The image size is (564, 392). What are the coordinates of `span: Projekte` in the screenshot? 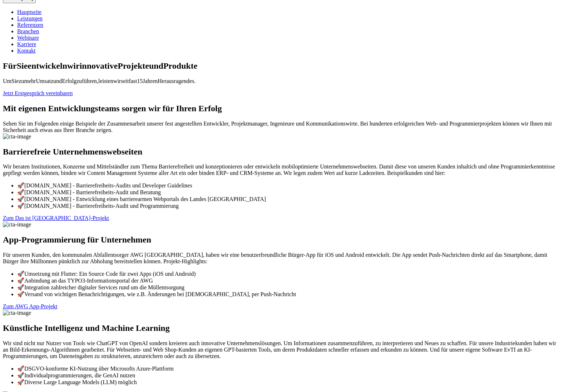 It's located at (133, 66).